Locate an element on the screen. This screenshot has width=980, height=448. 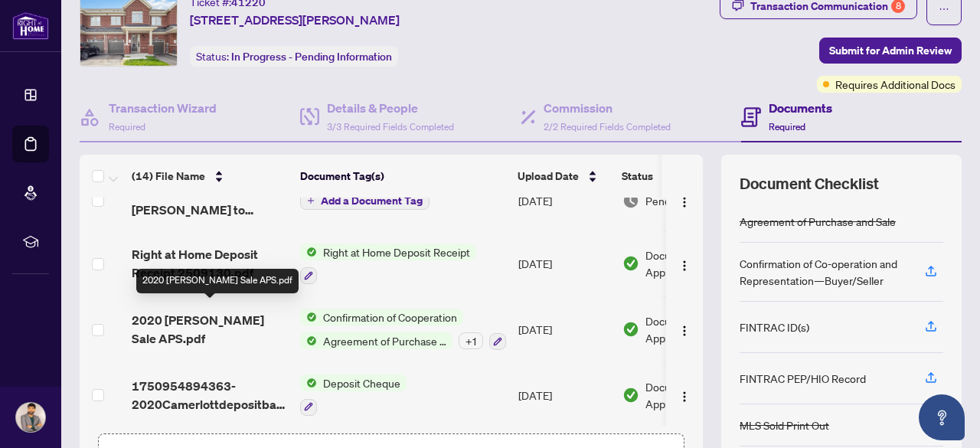
button: Submit for Admin Review is located at coordinates (890, 50).